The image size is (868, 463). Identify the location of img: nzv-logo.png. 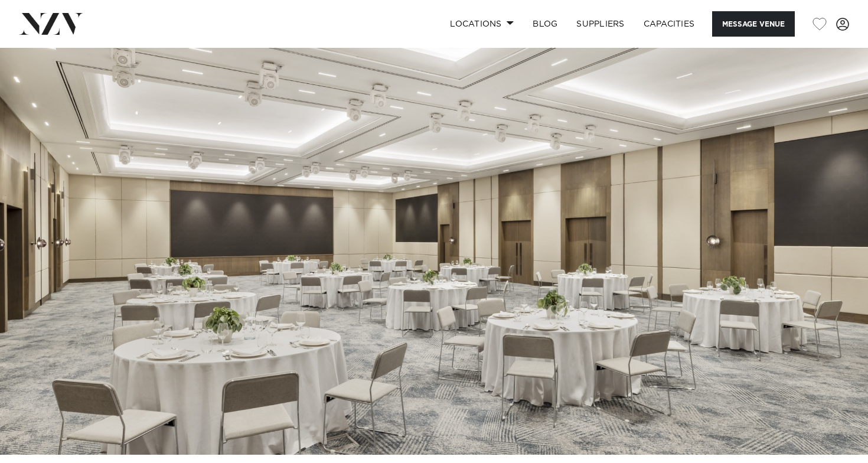
(51, 24).